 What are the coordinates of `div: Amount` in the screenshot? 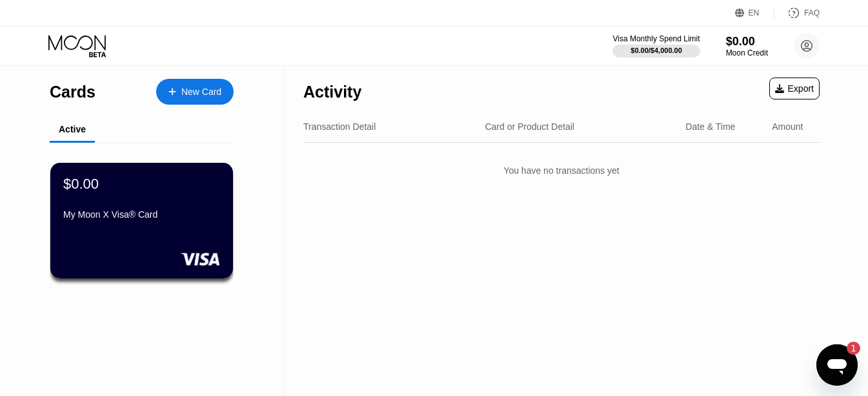 It's located at (787, 127).